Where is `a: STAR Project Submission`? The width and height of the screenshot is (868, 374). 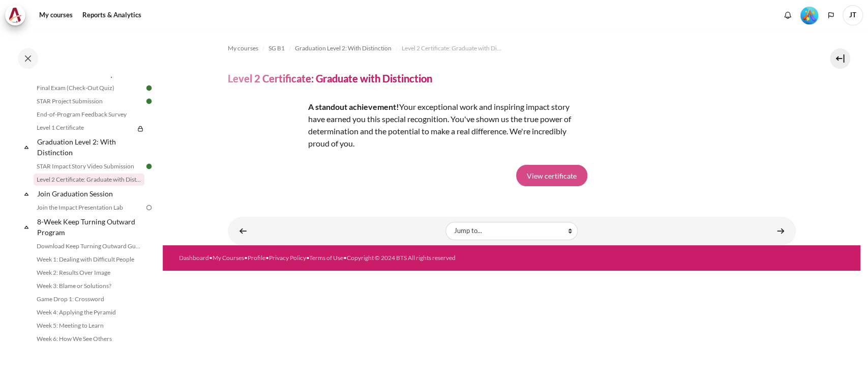
a: STAR Project Submission is located at coordinates (89, 101).